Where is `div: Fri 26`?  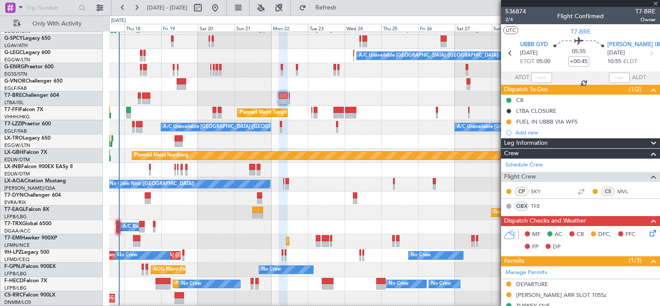
div: Fri 26 is located at coordinates (436, 28).